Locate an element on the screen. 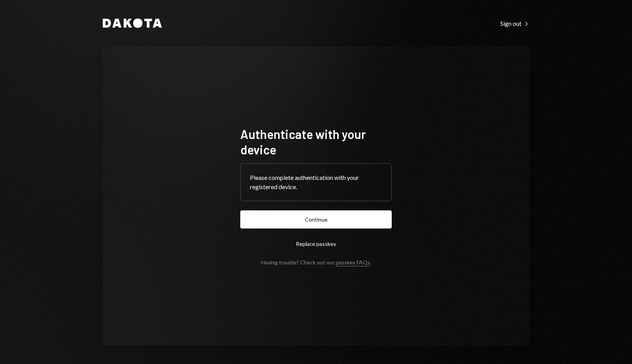 The image size is (632, 364). a: passkey FAQs is located at coordinates (353, 263).